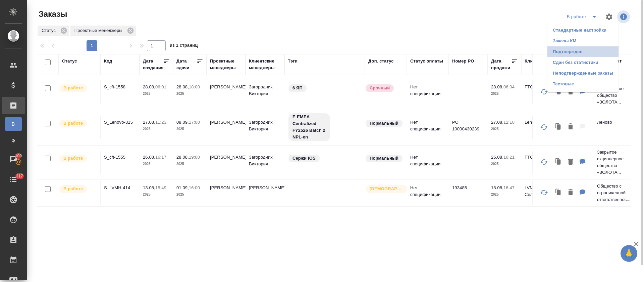 The image size is (644, 282). Describe the element at coordinates (325, 159) in the screenshot. I see `div: Сержи IOS` at that location.